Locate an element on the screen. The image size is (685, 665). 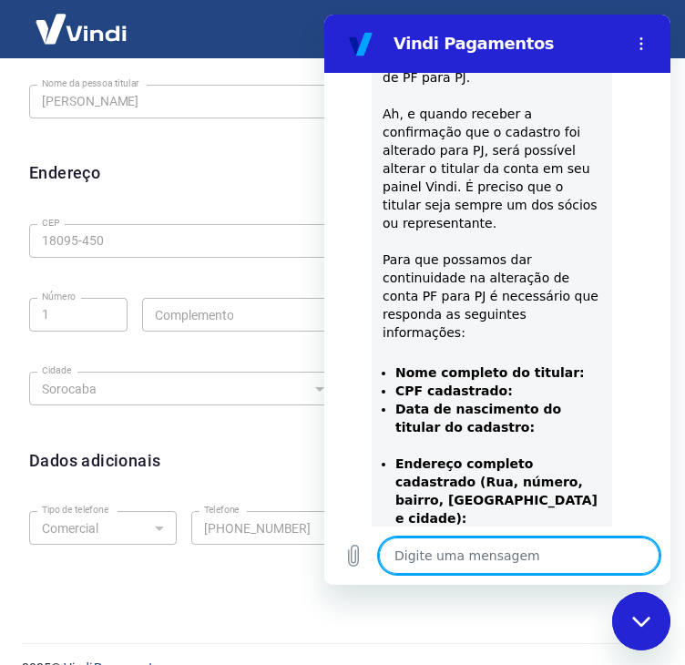
label: Telefone is located at coordinates (221, 509).